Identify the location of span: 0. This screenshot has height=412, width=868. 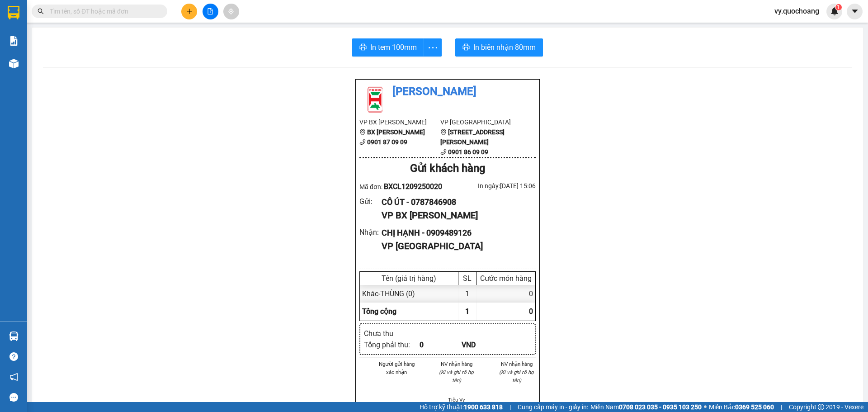
(530, 311).